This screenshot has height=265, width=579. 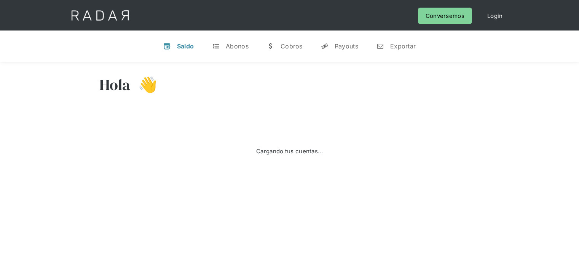 What do you see at coordinates (289, 151) in the screenshot?
I see `div: Cargando tus cuentas...` at bounding box center [289, 151].